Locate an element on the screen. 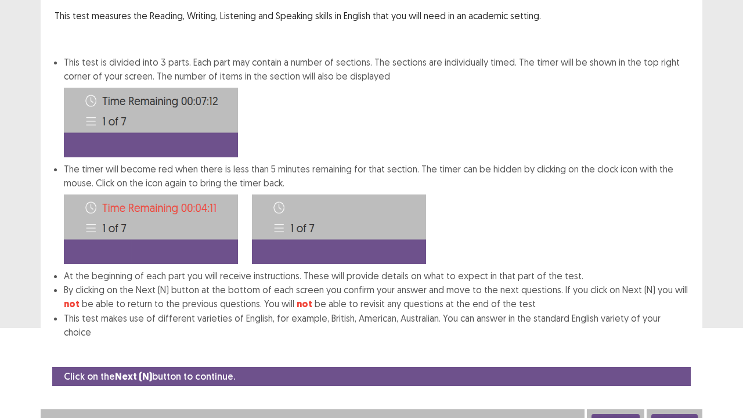  p: This test measures the Reading, Writing, Listening and Speaking skills in English that you will n... is located at coordinates (372, 16).